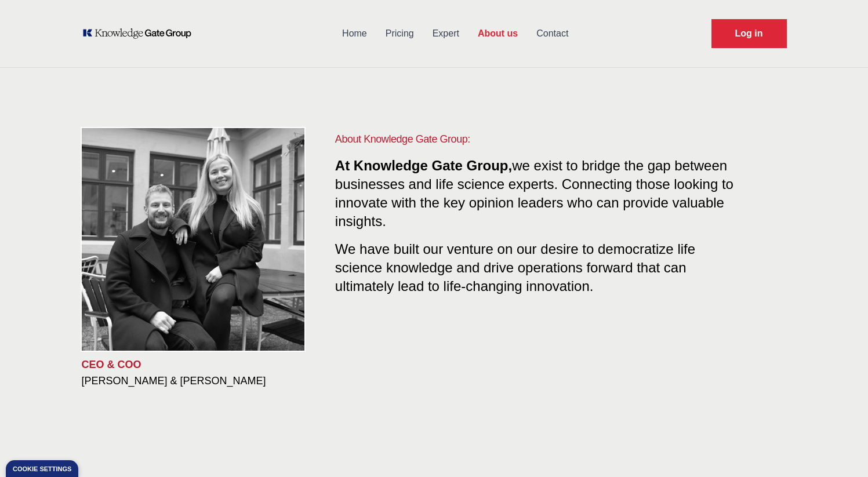 This screenshot has height=477, width=868. What do you see at coordinates (552, 33) in the screenshot?
I see `a: Contact` at bounding box center [552, 33].